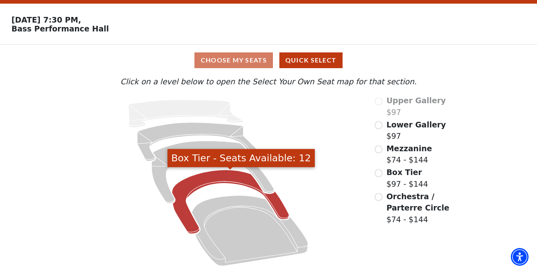  I want to click on path: Orchestra / Parterre Circle - Seats Available: 23, so click(250, 230).